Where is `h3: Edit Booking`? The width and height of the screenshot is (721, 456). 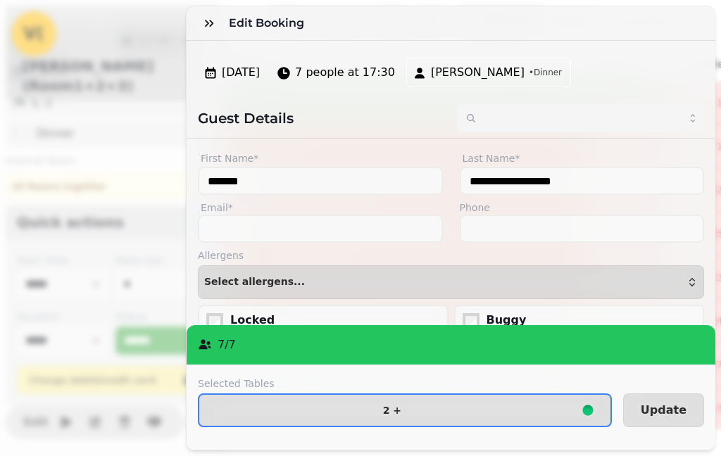
h3: Edit Booking is located at coordinates (269, 23).